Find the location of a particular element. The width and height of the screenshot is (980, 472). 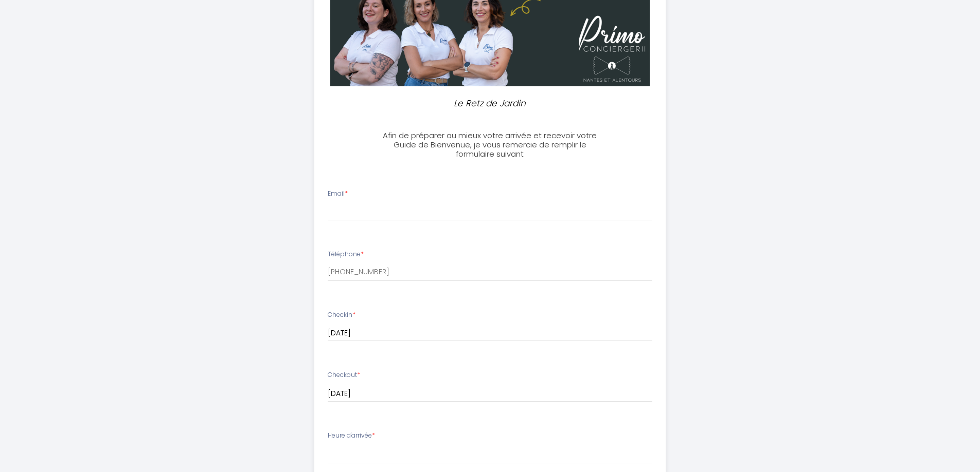

label: Heure d'arrivée is located at coordinates (352, 436).